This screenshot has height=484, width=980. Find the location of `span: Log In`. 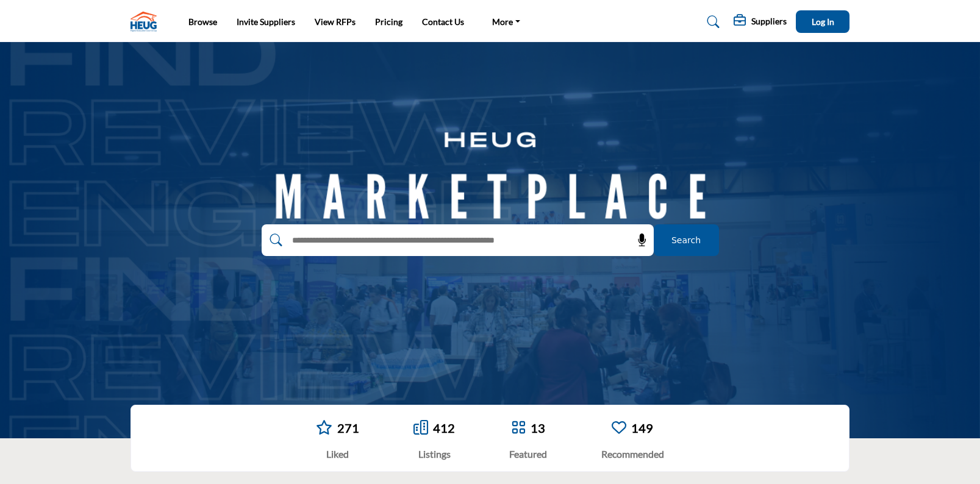

span: Log In is located at coordinates (823, 22).